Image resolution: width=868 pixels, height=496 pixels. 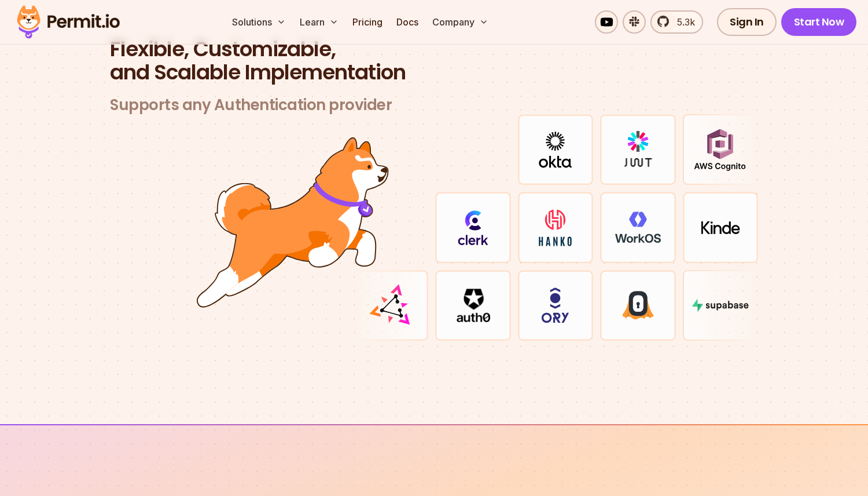 What do you see at coordinates (434, 105) in the screenshot?
I see `h3: Supports any Authentication provider` at bounding box center [434, 105].